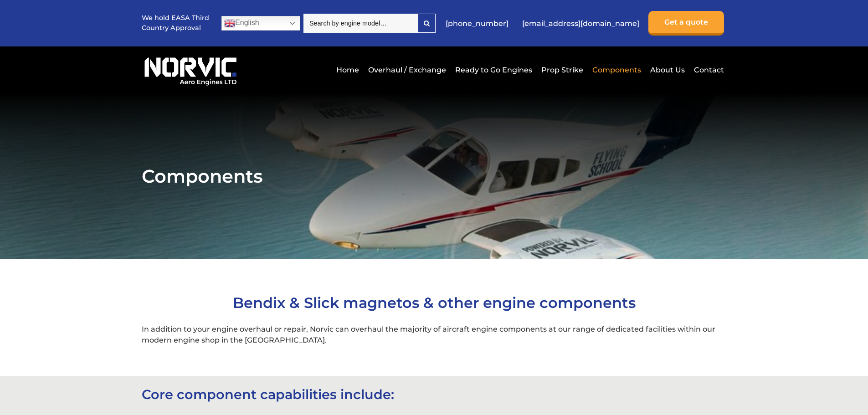 The width and height of the screenshot is (868, 415). What do you see at coordinates (434, 335) in the screenshot?
I see `p: In addition to your engine overhaul or repair, Norvic can overhaul the majority of aircraft engin...` at bounding box center [434, 335].